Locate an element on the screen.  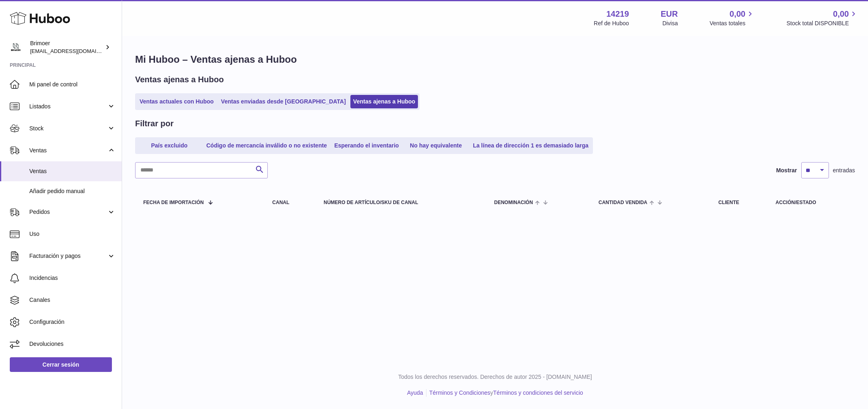
span: Ventas totales is located at coordinates (732, 23).